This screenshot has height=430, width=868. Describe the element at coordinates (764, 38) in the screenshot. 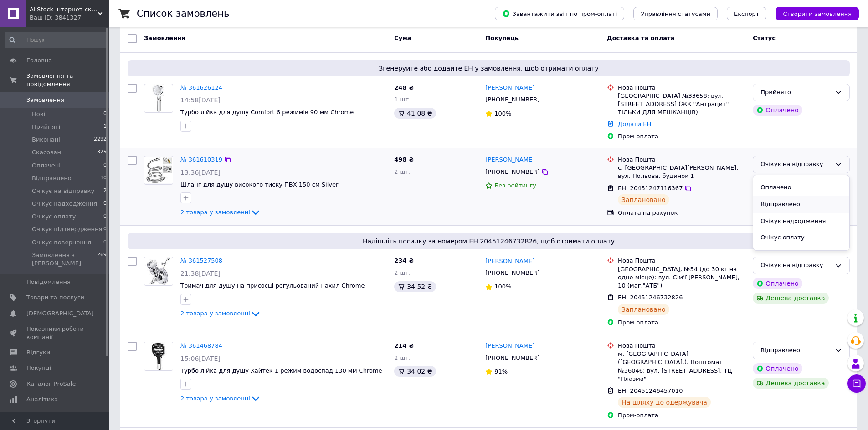

I see `span: Статус` at that location.